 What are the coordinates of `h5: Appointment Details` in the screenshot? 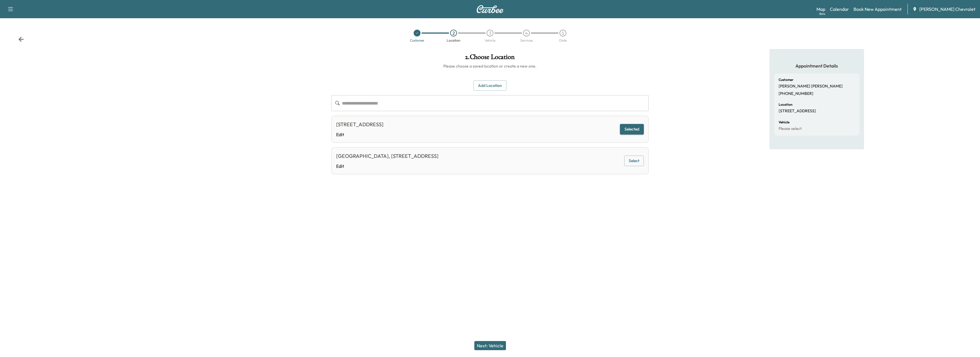 It's located at (817, 66).